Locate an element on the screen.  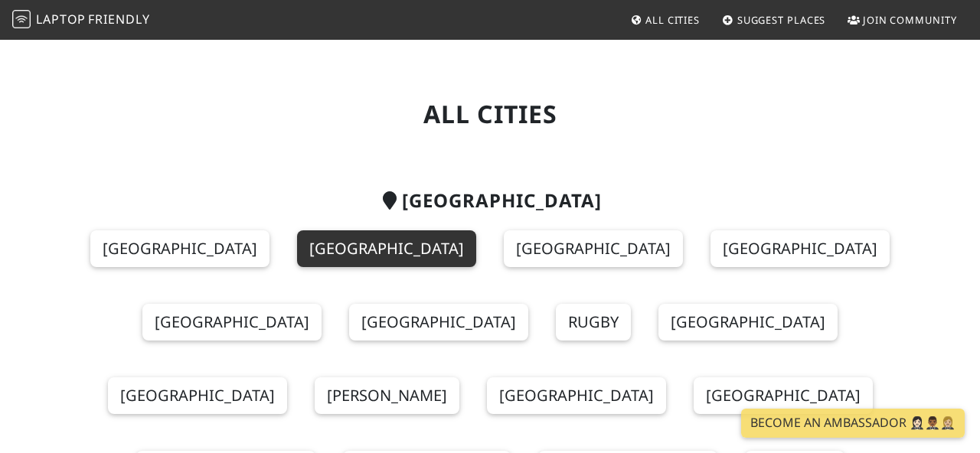
img: LaptopFriendly is located at coordinates (21, 19).